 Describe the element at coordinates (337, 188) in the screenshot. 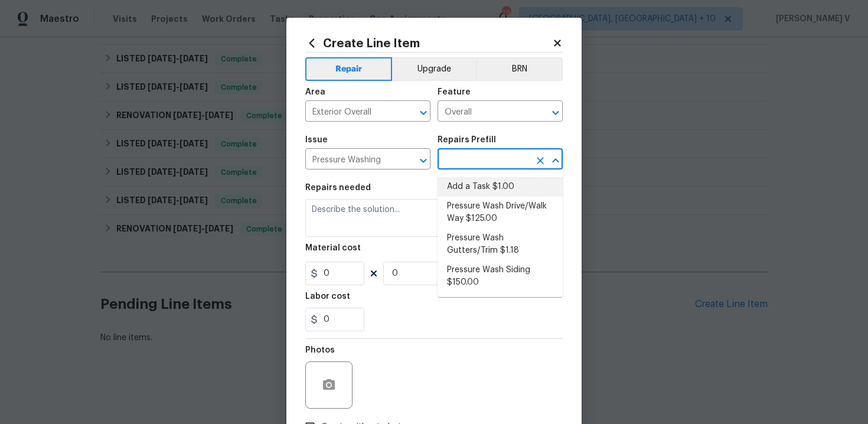

I see `h5: Repairs needed` at that location.